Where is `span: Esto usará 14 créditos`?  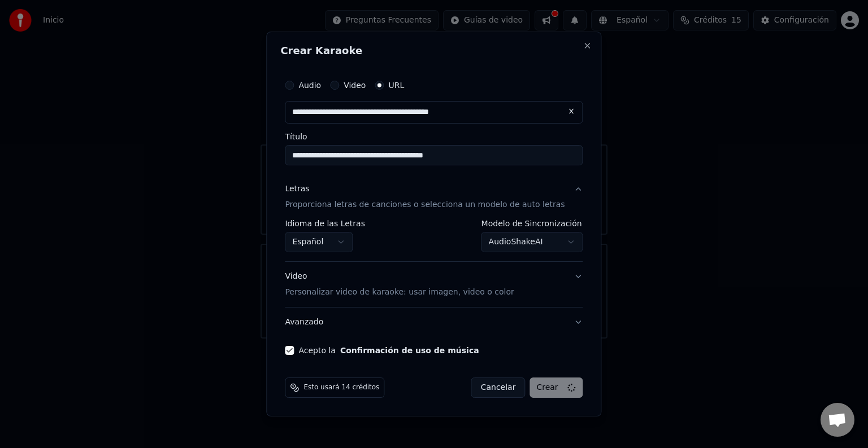
span: Esto usará 14 créditos is located at coordinates (341, 388).